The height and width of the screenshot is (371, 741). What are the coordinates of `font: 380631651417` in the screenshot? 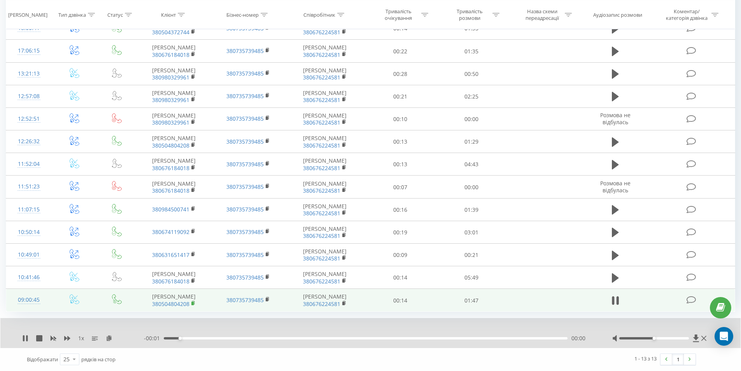 It's located at (171, 255).